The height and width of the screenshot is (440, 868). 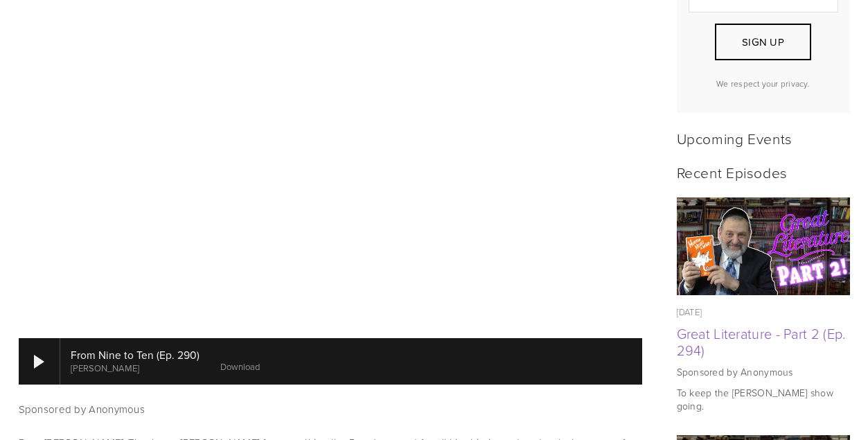 I want to click on img: Great Literature - Part 2 (Ep. 294), so click(x=763, y=246).